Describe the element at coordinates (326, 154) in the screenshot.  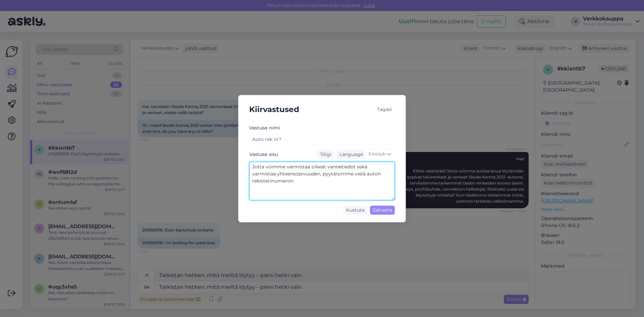
I see `div: Tõlgi` at that location.